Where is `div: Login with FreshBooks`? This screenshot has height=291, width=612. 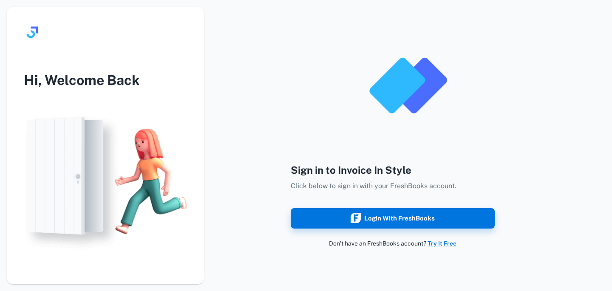 div: Login with FreshBooks is located at coordinates (393, 219).